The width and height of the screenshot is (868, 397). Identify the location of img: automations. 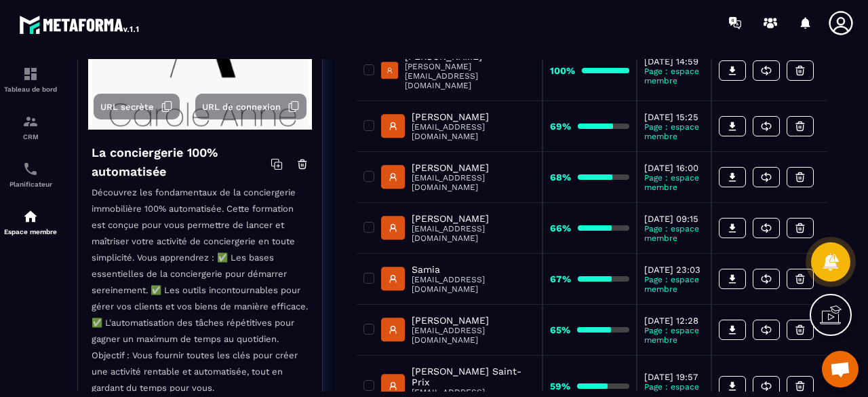
(30, 216).